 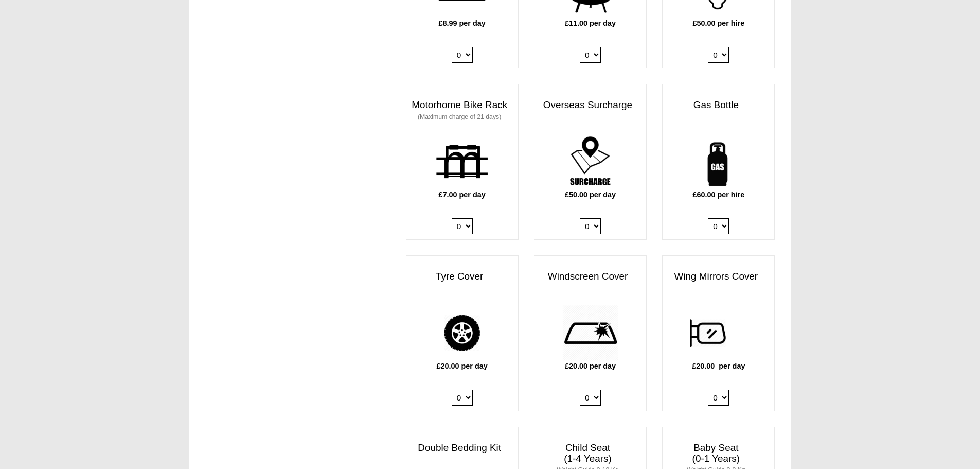 I want to click on img: wing.png, so click(x=718, y=333).